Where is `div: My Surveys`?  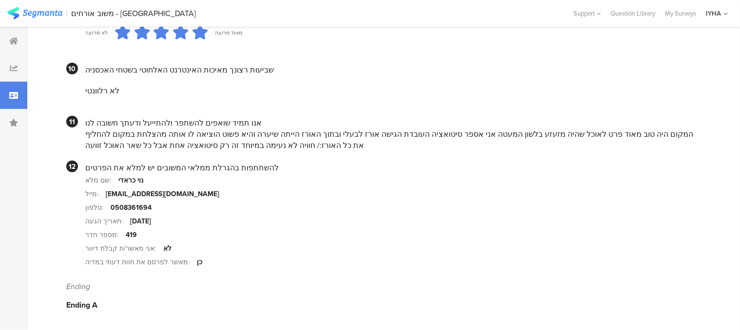
div: My Surveys is located at coordinates (680, 13).